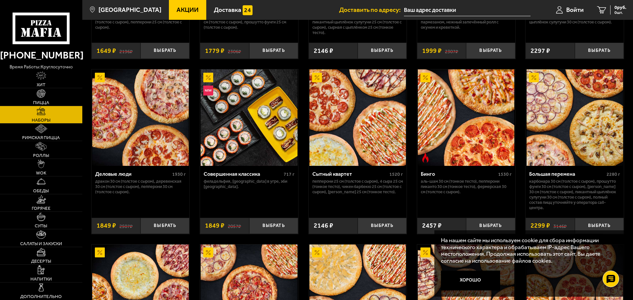 The width and height of the screenshot is (633, 300). I want to click on span: 1520 г, so click(396, 174).